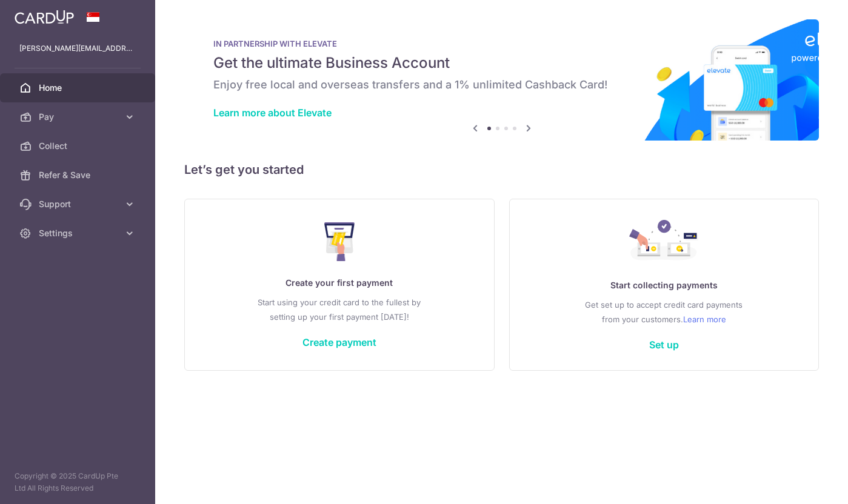  What do you see at coordinates (501, 63) in the screenshot?
I see `h5: Get the ultimate Business Account` at bounding box center [501, 63].